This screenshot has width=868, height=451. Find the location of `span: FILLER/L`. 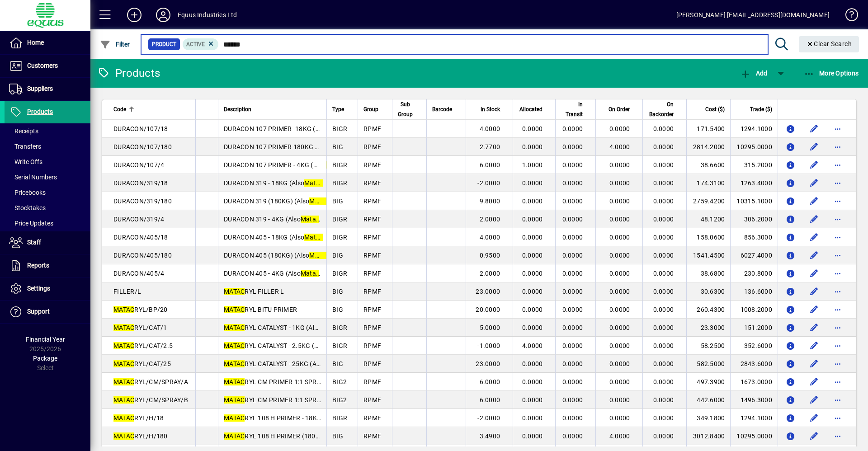

span: FILLER/L is located at coordinates (128, 291).